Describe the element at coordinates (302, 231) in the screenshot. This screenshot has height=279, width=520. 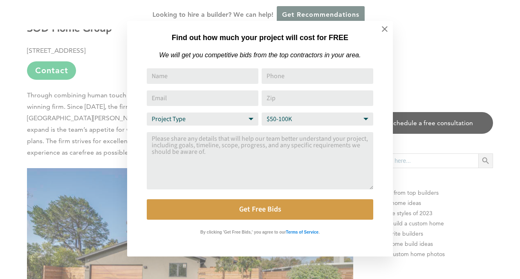
I see `a: Terms of Service` at that location.